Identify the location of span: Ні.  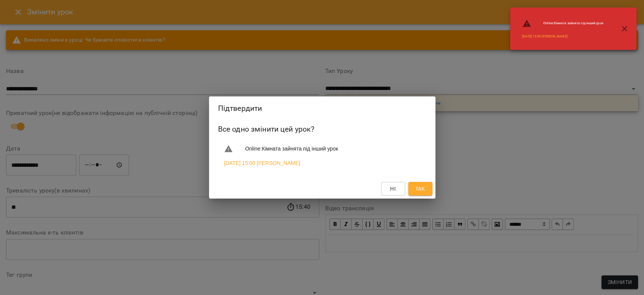
(393, 188).